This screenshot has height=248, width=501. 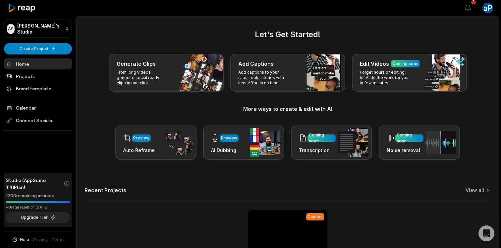 I want to click on div: AS, so click(x=11, y=29).